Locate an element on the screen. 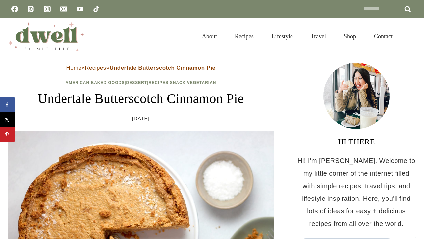  h3: HI THERE is located at coordinates (357, 142).